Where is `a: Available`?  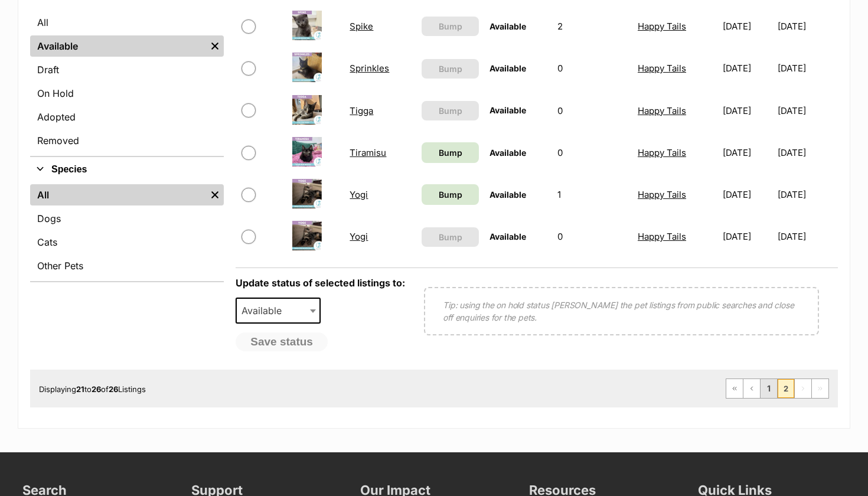 a: Available is located at coordinates (118, 46).